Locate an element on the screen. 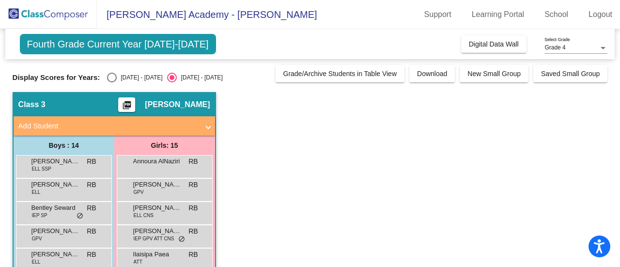 This screenshot has height=267, width=620. mat-panel-title: Add Student is located at coordinates (109, 126).